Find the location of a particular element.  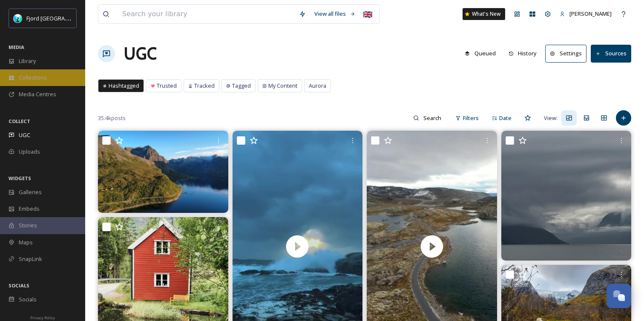

span: Media Centres is located at coordinates (37, 94).